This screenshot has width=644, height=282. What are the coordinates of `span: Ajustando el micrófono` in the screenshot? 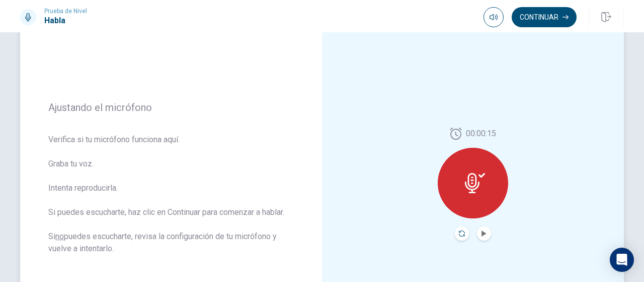 It's located at (171, 107).